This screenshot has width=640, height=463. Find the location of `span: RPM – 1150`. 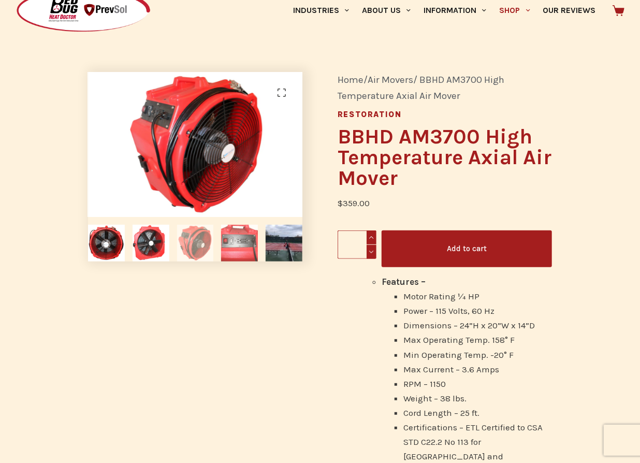

span: RPM – 1150 is located at coordinates (425, 384).